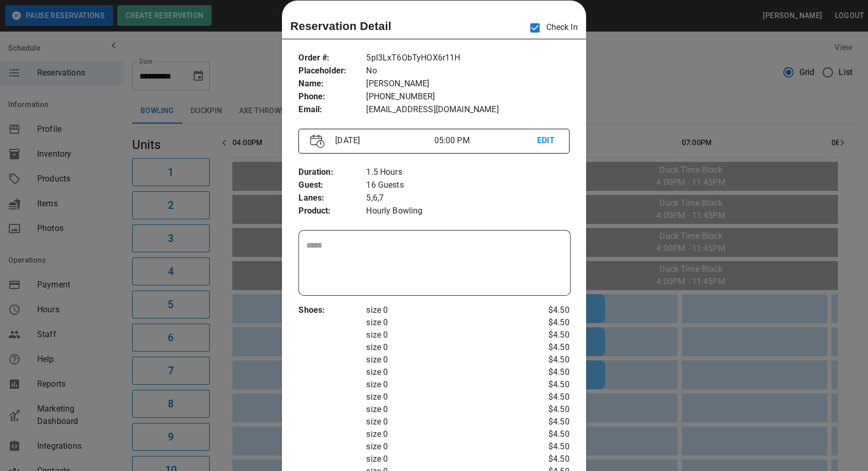  I want to click on p: Lanes :, so click(332, 198).